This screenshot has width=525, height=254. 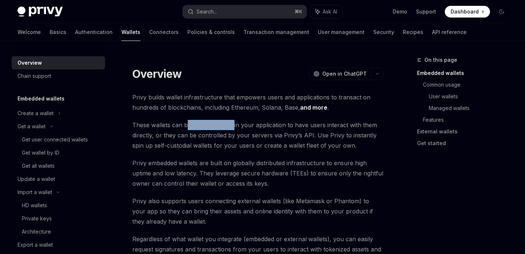 What do you see at coordinates (502, 12) in the screenshot?
I see `button: Toggle dark mode` at bounding box center [502, 12].